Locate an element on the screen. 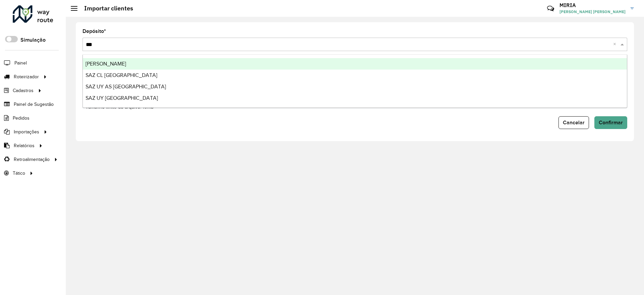 The height and width of the screenshot is (295, 644). span: Painel de Sugestão is located at coordinates (33, 104).